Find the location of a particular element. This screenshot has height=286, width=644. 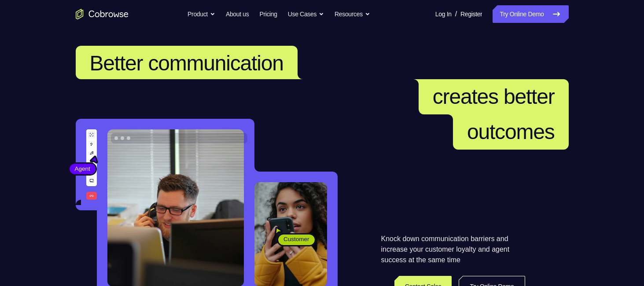

span: outcomes is located at coordinates (511, 132).